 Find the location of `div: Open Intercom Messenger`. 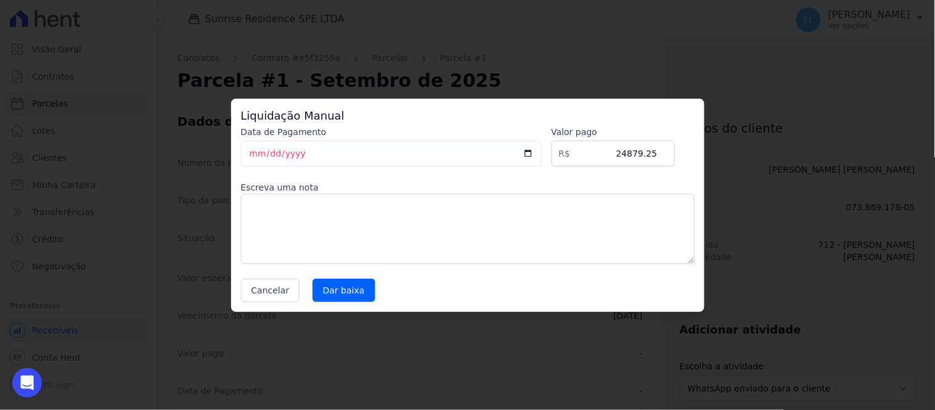

div: Open Intercom Messenger is located at coordinates (27, 383).